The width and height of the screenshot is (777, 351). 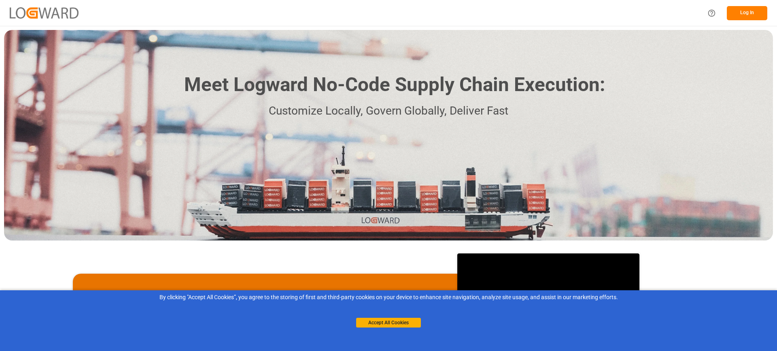 I want to click on button: Log In, so click(x=747, y=13).